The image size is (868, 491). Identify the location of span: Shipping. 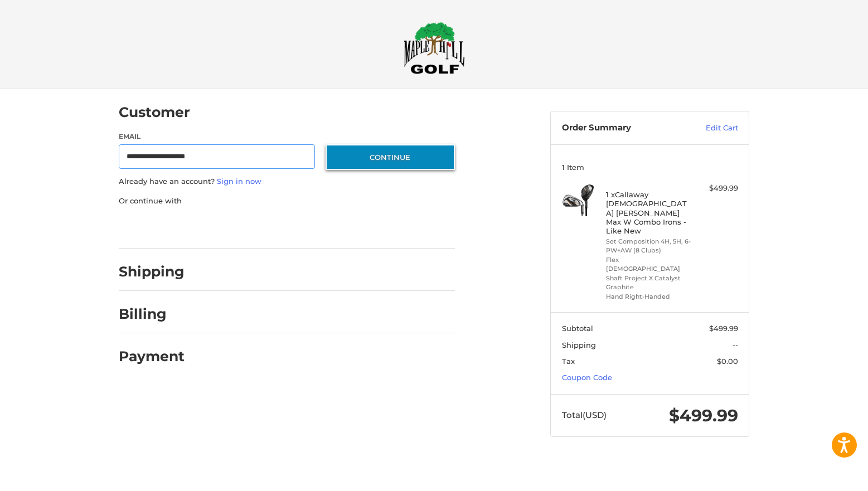
(579, 345).